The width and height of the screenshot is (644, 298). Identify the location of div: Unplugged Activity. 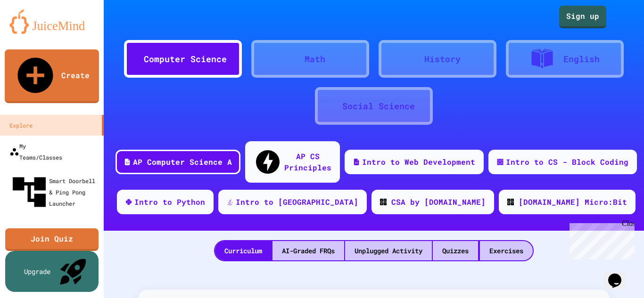
(389, 250).